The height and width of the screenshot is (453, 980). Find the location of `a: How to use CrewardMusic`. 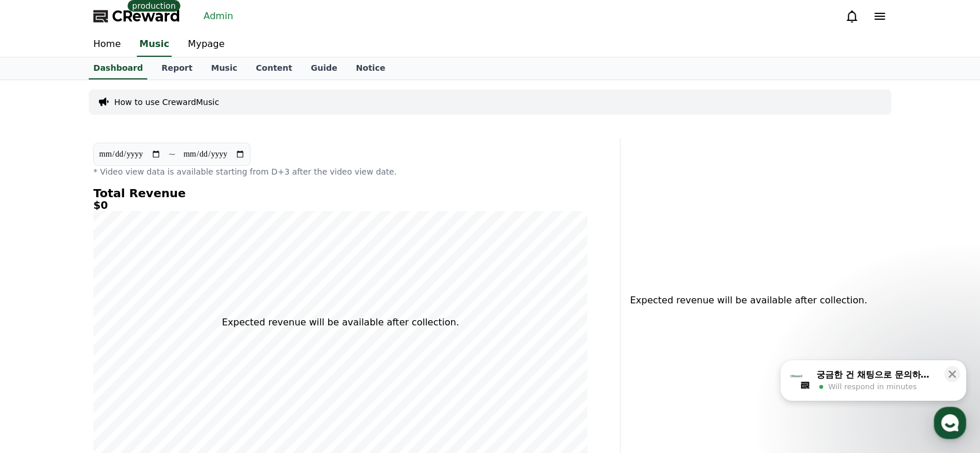

a: How to use CrewardMusic is located at coordinates (166, 102).